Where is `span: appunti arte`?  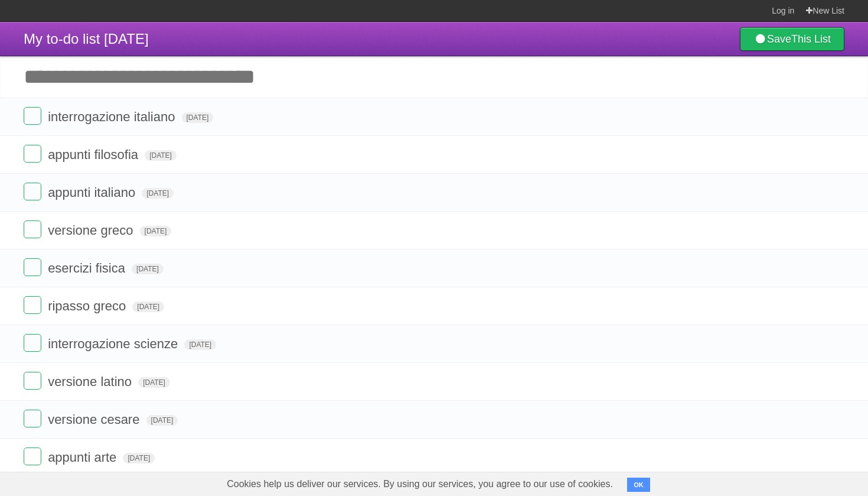 span: appunti arte is located at coordinates (83, 457).